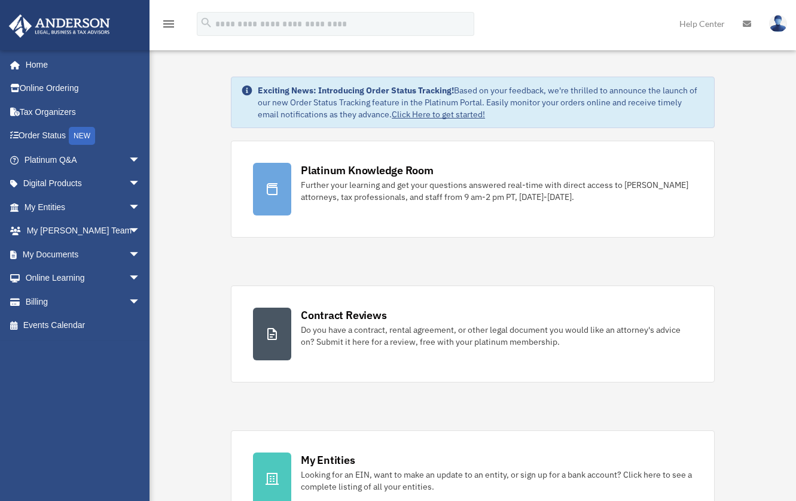 This screenshot has width=796, height=501. What do you see at coordinates (472, 189) in the screenshot?
I see `a: Platinum Knowledge Room Further your learning and get your questions answered real-time with dire...` at bounding box center [472, 189].